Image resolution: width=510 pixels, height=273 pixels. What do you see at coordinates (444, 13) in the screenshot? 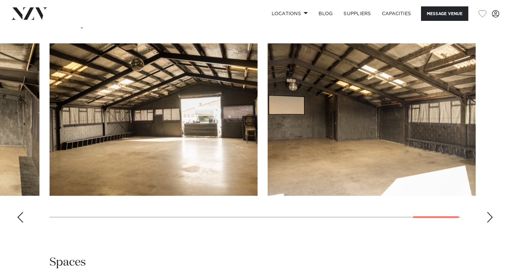
I see `button: Message Venue` at bounding box center [444, 13].